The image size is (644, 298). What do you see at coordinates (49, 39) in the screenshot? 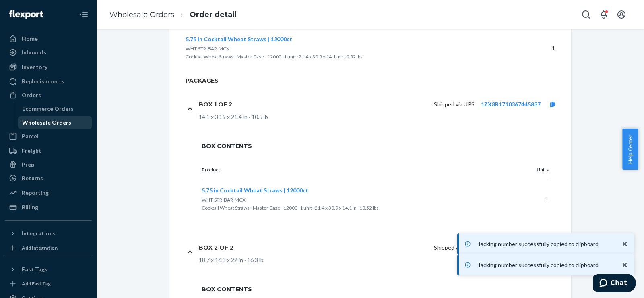
I see `a: Home` at bounding box center [49, 39].